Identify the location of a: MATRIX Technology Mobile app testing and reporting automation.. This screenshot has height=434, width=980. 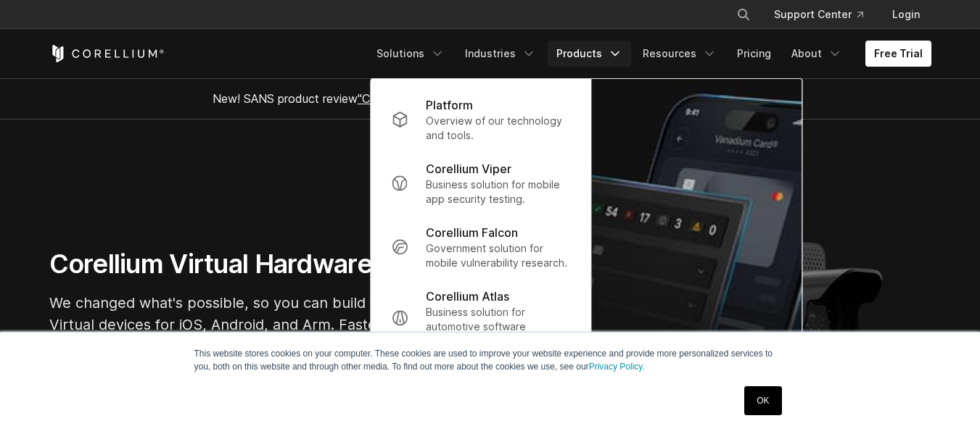
(696, 254).